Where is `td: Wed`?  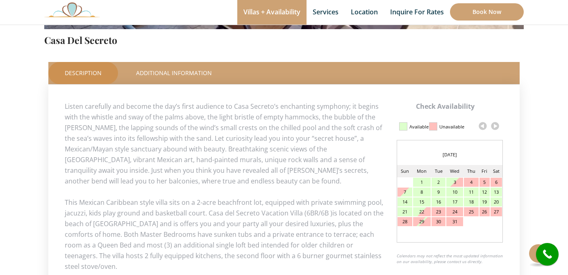
td: Wed is located at coordinates (455, 171).